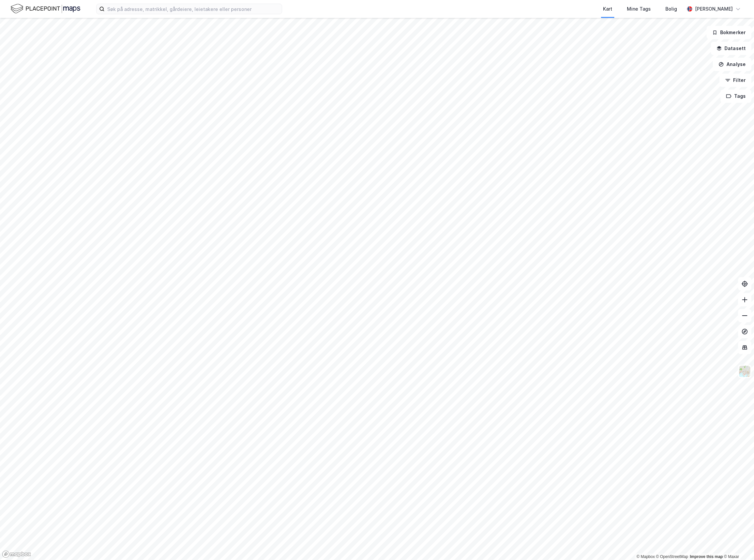 This screenshot has height=560, width=754. What do you see at coordinates (706, 556) in the screenshot?
I see `a: Improve this map` at bounding box center [706, 556].